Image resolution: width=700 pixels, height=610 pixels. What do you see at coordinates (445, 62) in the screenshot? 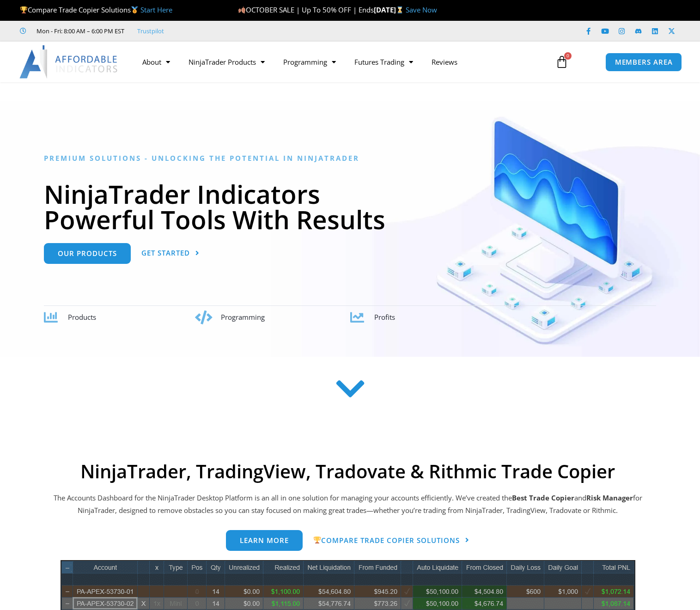
I see `a: Reviews` at bounding box center [445, 62].